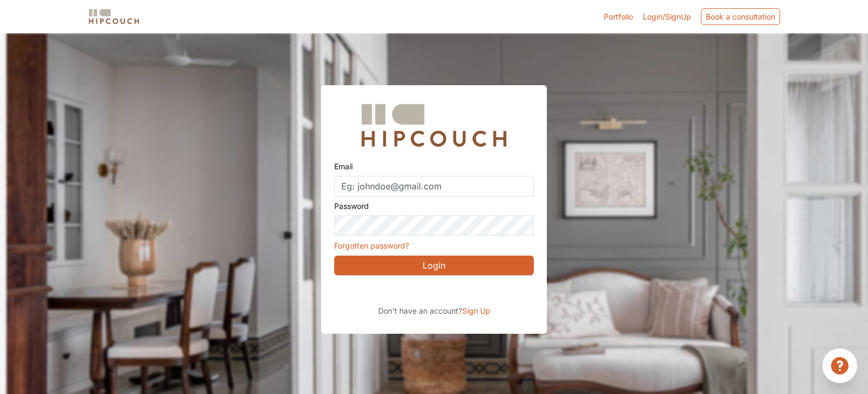 The image size is (868, 394). I want to click on div: Book a consultation, so click(741, 16).